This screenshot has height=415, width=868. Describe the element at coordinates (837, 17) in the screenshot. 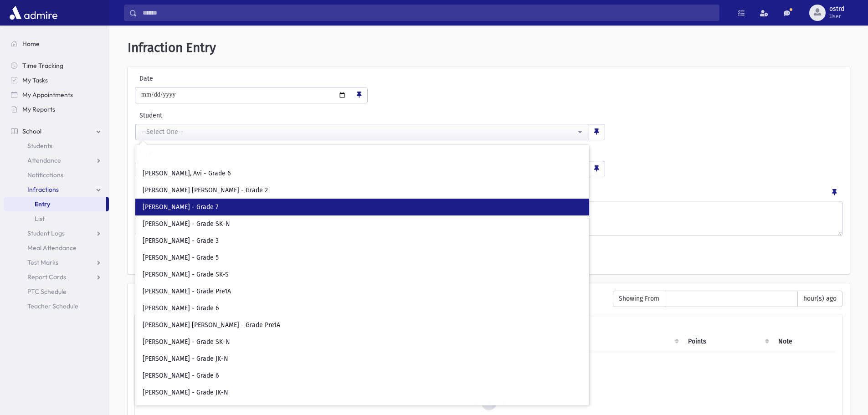

I see `span: User` at that location.